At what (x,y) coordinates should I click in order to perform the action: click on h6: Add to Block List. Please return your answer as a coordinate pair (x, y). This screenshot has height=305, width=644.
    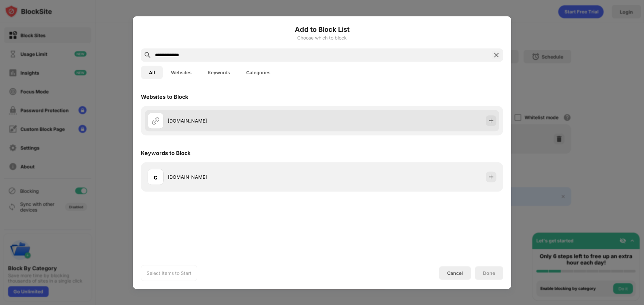
    Looking at the image, I should click on (322, 29).